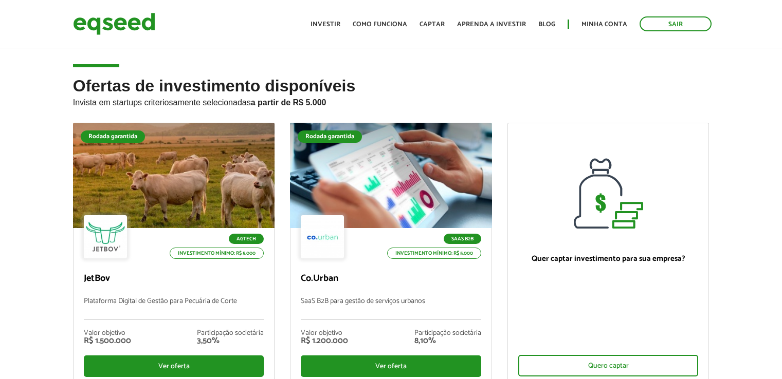 The height and width of the screenshot is (379, 782). What do you see at coordinates (107, 341) in the screenshot?
I see `div: R$ 1.500.000` at bounding box center [107, 341].